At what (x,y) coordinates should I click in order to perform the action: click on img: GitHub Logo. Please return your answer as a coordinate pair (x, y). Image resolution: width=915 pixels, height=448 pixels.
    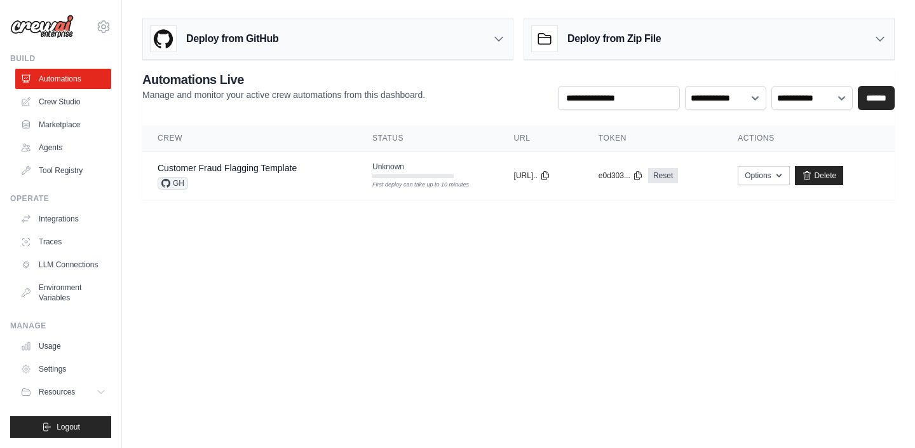
    Looking at the image, I should click on (163, 39).